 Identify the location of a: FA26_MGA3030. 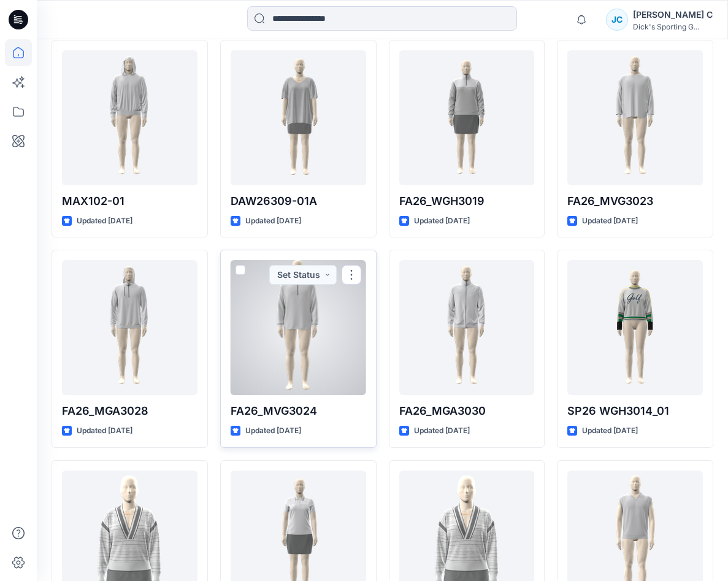
(467, 328).